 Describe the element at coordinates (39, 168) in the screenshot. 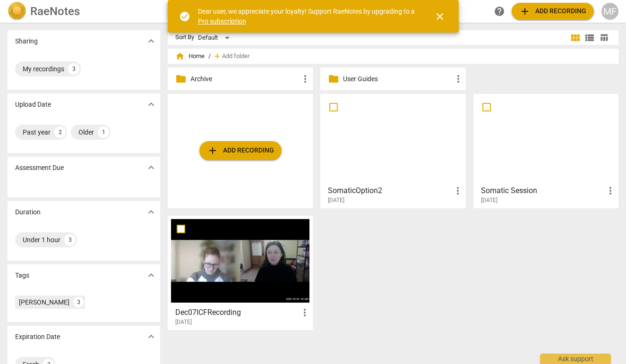

I see `p: Assessment Due` at that location.